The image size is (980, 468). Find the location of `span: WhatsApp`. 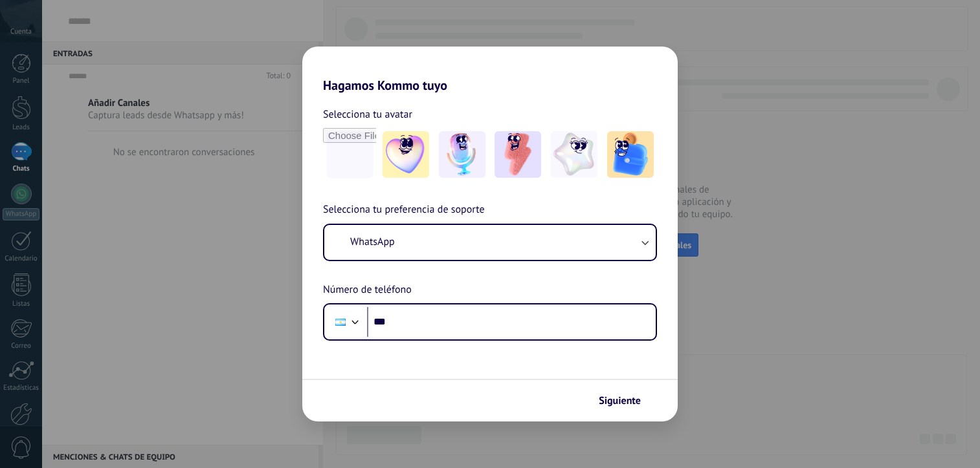

span: WhatsApp is located at coordinates (372, 242).